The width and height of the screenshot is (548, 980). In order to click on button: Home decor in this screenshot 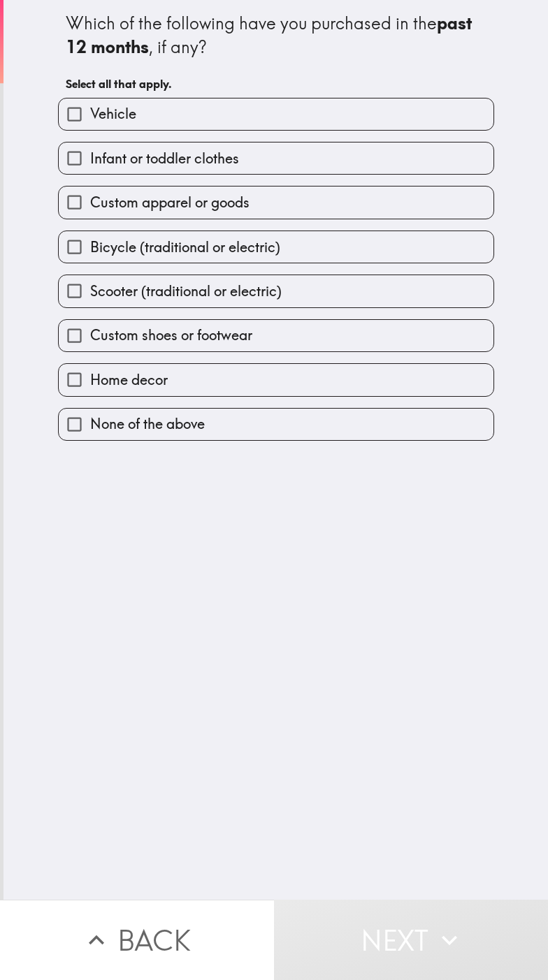, I will do `click(277, 380)`.